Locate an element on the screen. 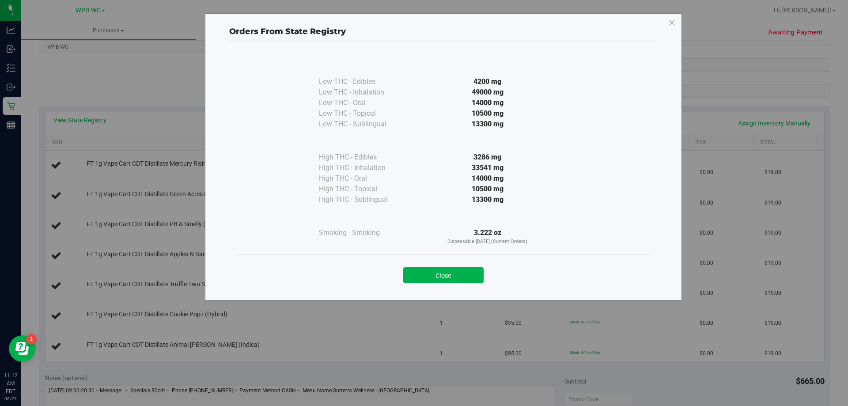 This screenshot has width=848, height=406. div: High THC - Sublingual is located at coordinates (363, 200).